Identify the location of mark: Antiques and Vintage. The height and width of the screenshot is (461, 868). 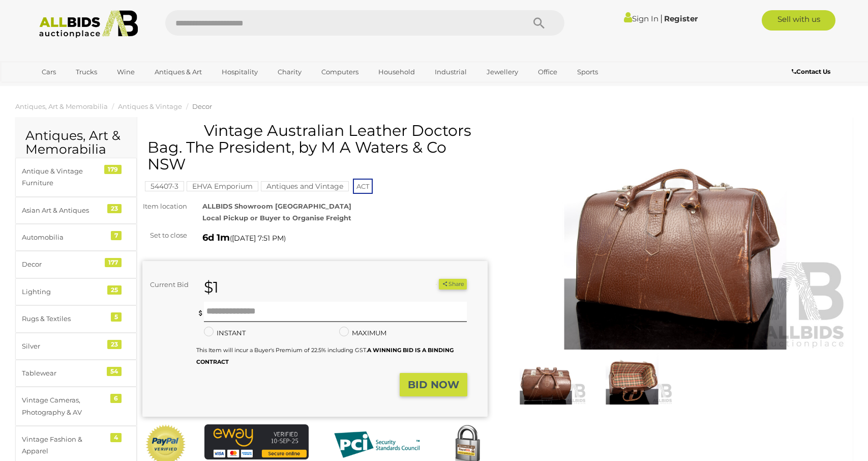
(305, 186).